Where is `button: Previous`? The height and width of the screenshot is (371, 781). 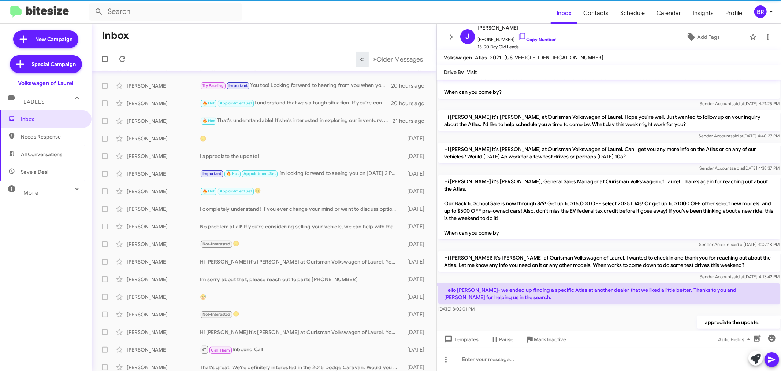 button: Previous is located at coordinates (362, 59).